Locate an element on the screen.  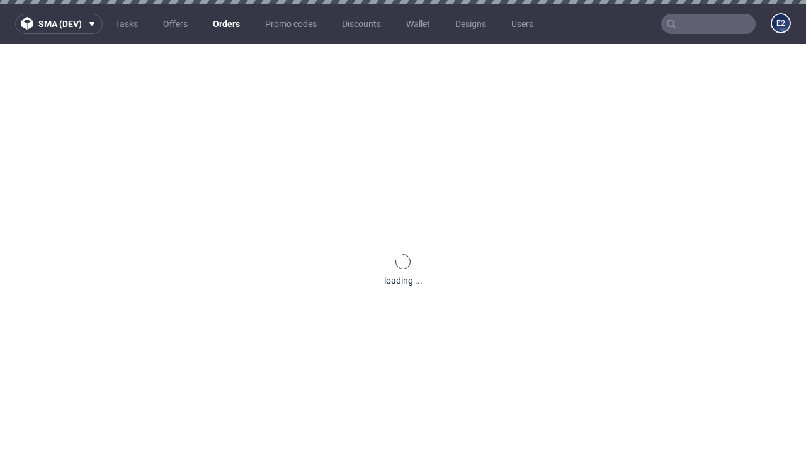
figcaption: e2 is located at coordinates (781, 23).